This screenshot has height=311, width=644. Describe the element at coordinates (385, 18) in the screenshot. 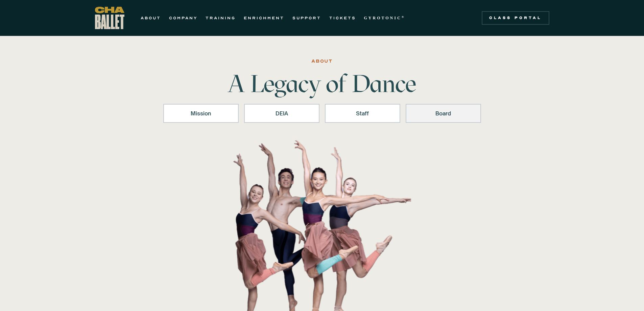

I see `a: GYROTONIC®` at that location.